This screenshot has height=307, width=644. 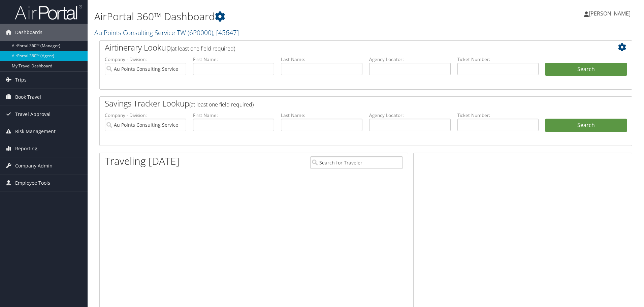 I want to click on a: Au Points Consulting Service TW, so click(x=167, y=32).